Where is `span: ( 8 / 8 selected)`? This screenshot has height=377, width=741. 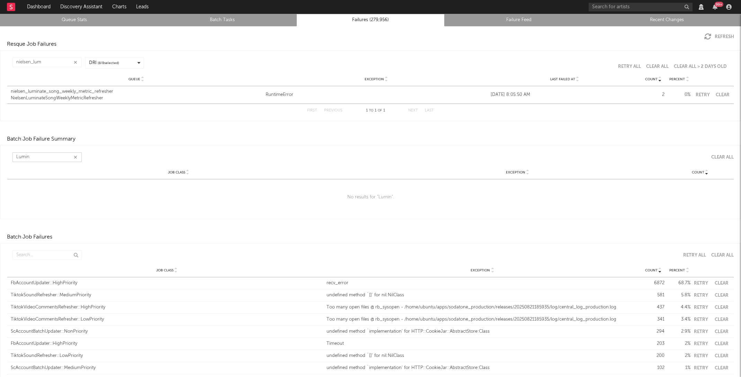
span: ( 8 / 8 selected) is located at coordinates (108, 63).